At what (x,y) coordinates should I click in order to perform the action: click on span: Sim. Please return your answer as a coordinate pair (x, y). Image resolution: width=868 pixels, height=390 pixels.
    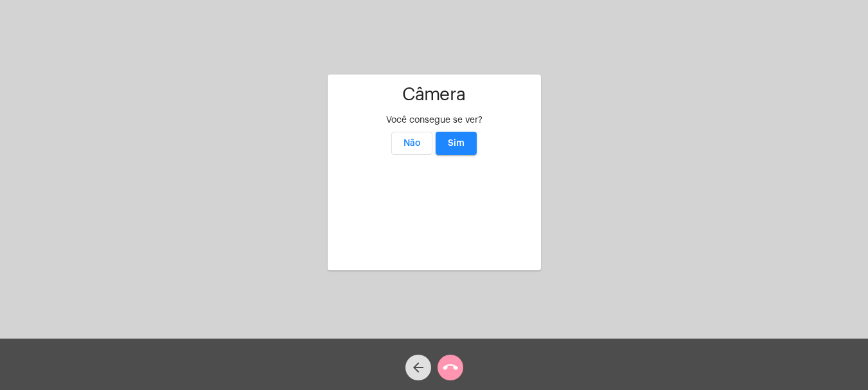
    Looking at the image, I should click on (456, 144).